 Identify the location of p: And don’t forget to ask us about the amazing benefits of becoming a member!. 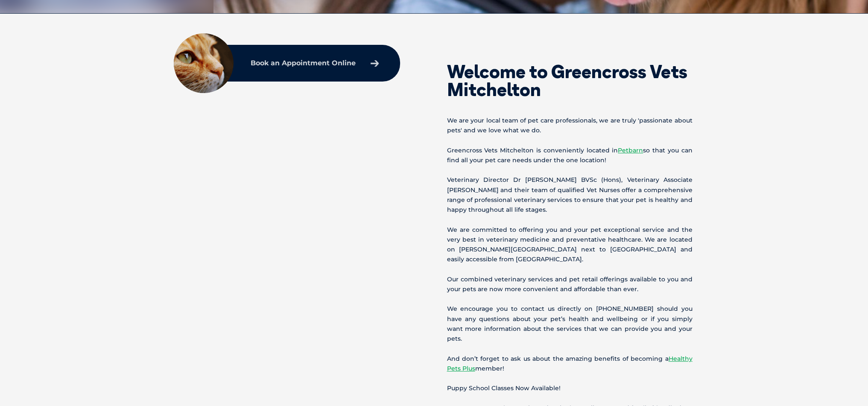
(569, 364).